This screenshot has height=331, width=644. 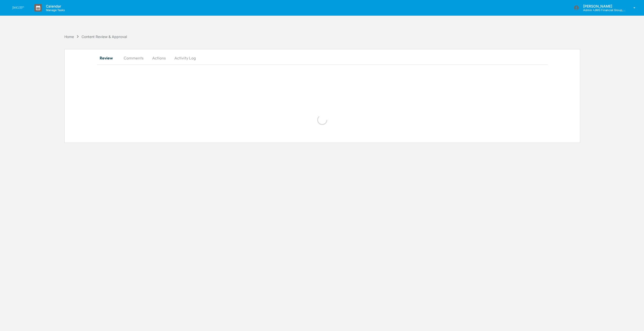 I want to click on p: Admin • JMG Financial Group, Ltd., so click(x=602, y=10).